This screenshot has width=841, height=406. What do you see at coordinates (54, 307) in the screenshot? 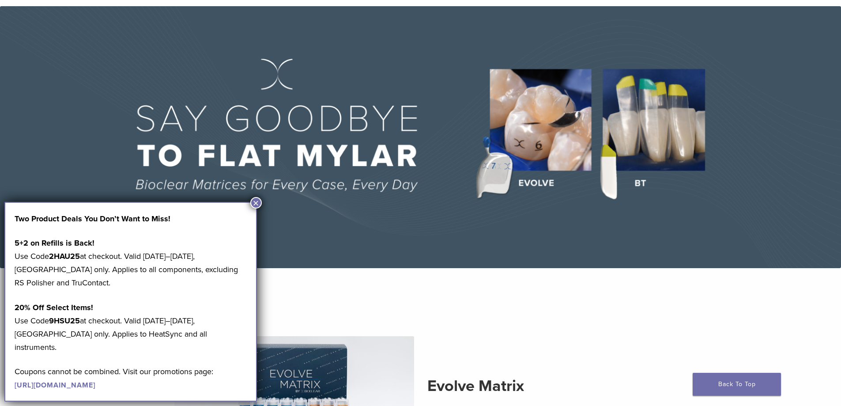
I see `strong: 20% Off Select Items!` at bounding box center [54, 307].